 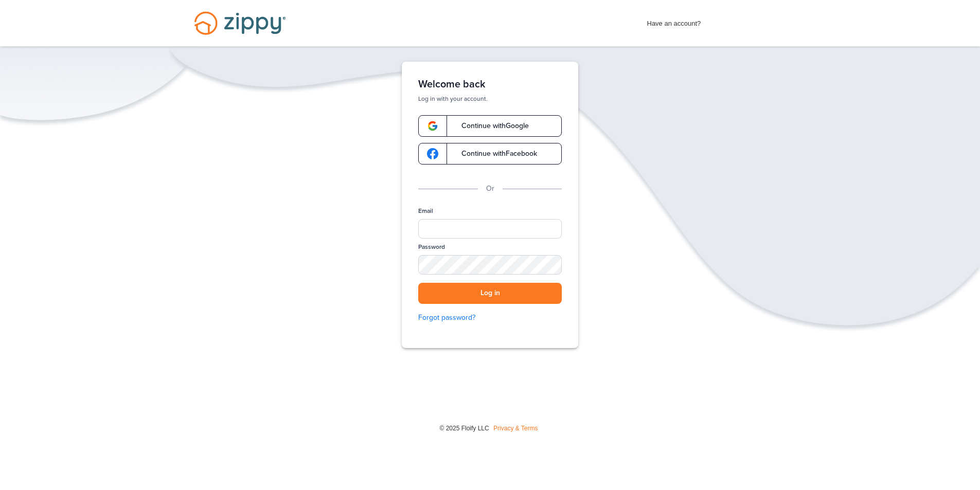 I want to click on p: Log in with your account., so click(x=490, y=99).